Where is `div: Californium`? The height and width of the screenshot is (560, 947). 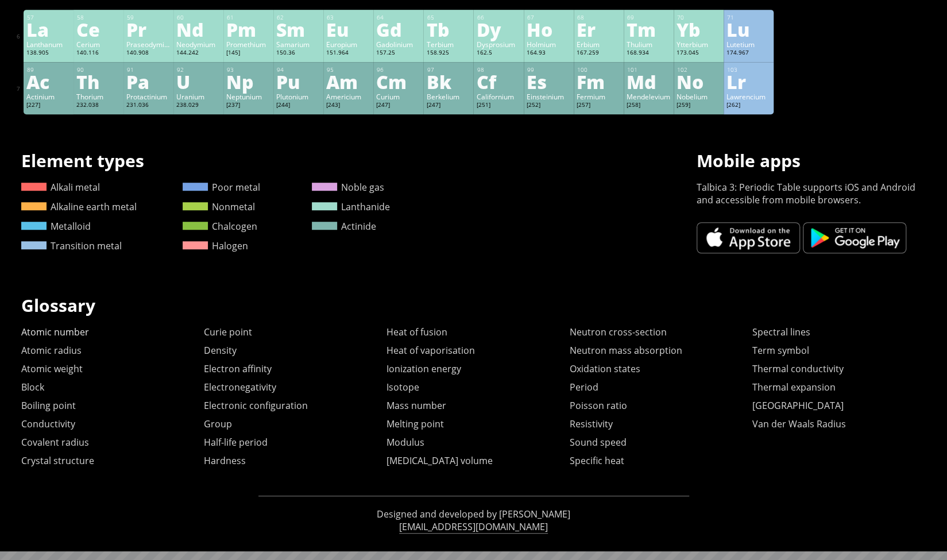 div: Californium is located at coordinates (498, 97).